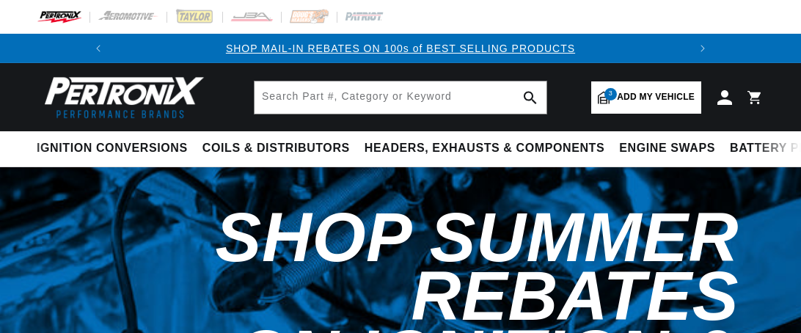 This screenshot has height=333, width=801. Describe the element at coordinates (98, 48) in the screenshot. I see `button: Translation missing: en.sections.announcements.previous_announcement` at that location.